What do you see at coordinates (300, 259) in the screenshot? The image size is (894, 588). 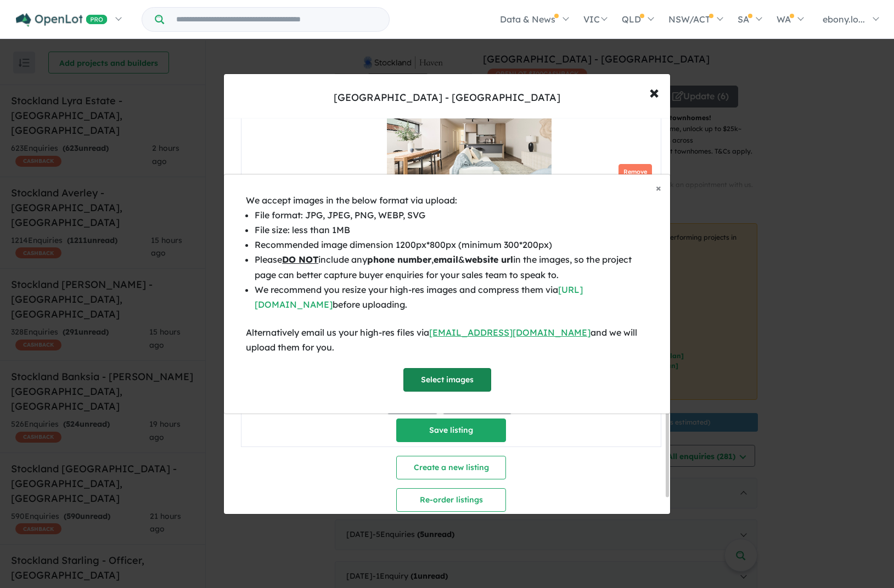 I see `u: DO NOT` at bounding box center [300, 259].